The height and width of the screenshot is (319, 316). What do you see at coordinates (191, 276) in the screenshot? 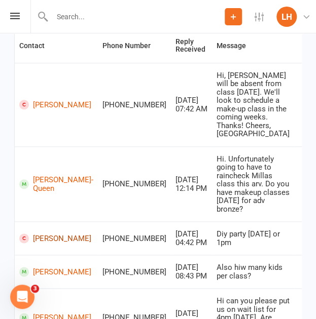
I see `div: 08:43 PM` at bounding box center [191, 276].